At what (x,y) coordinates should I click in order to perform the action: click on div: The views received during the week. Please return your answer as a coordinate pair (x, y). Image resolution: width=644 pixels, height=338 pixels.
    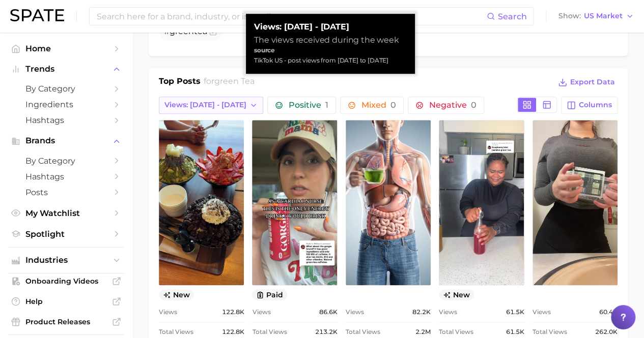
    Looking at the image, I should click on (330, 40).